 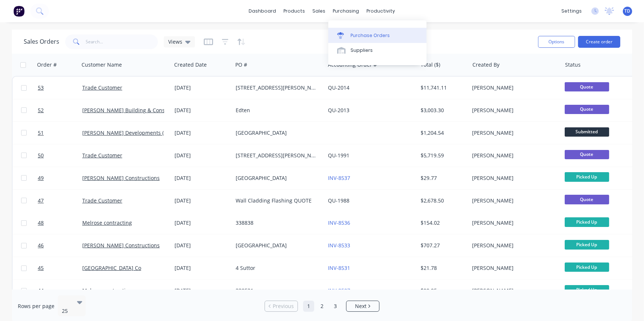 I want to click on span: 49, so click(x=41, y=178).